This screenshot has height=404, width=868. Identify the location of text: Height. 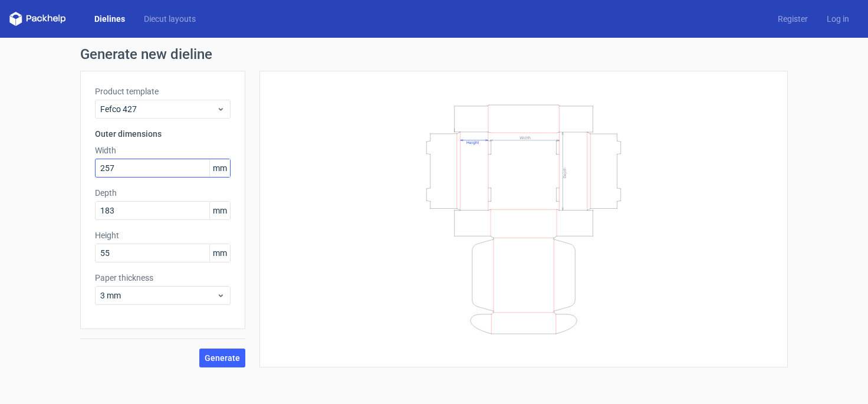
(472, 142).